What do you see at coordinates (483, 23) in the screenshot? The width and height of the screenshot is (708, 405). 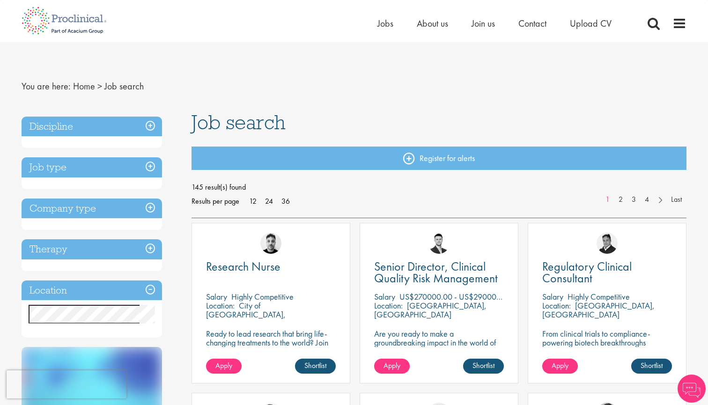 I see `span: Join us` at bounding box center [483, 23].